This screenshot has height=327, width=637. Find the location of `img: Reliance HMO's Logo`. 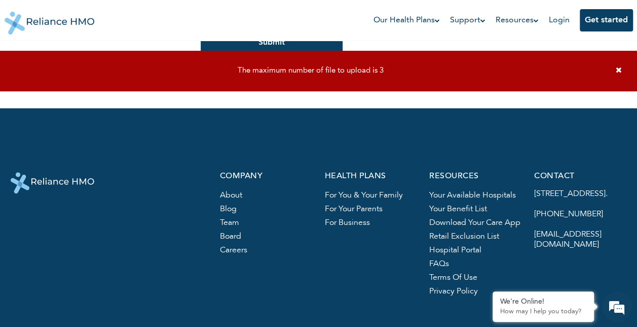

img: Reliance HMO's Logo is located at coordinates (50, 19).